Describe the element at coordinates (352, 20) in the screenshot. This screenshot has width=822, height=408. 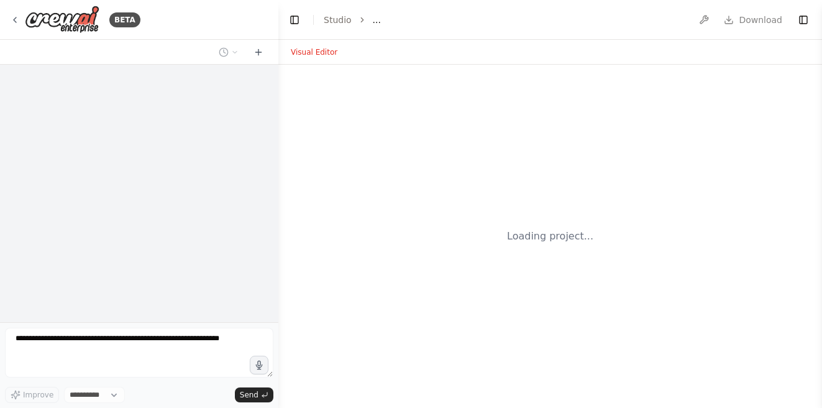
I see `nav: breadcrumb` at that location.